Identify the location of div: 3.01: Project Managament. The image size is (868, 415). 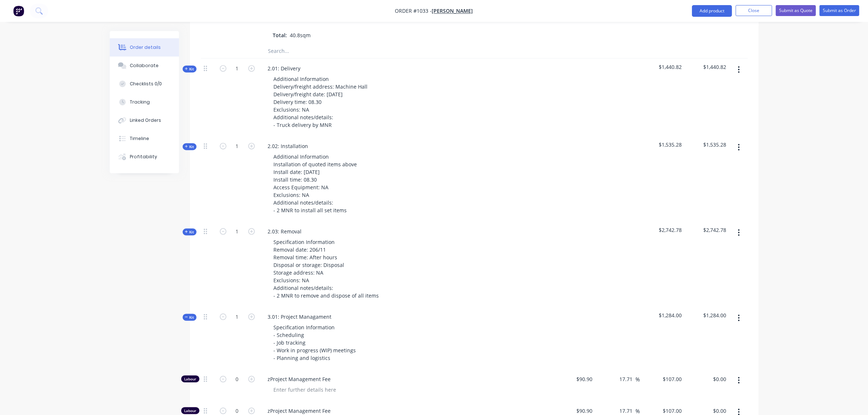
(300, 316).